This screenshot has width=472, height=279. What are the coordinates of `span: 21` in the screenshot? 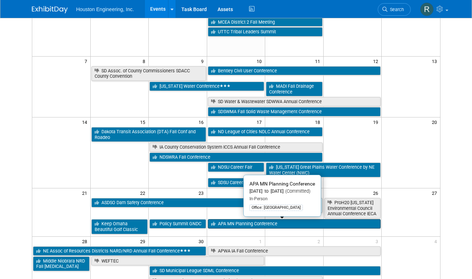 It's located at (86, 193).